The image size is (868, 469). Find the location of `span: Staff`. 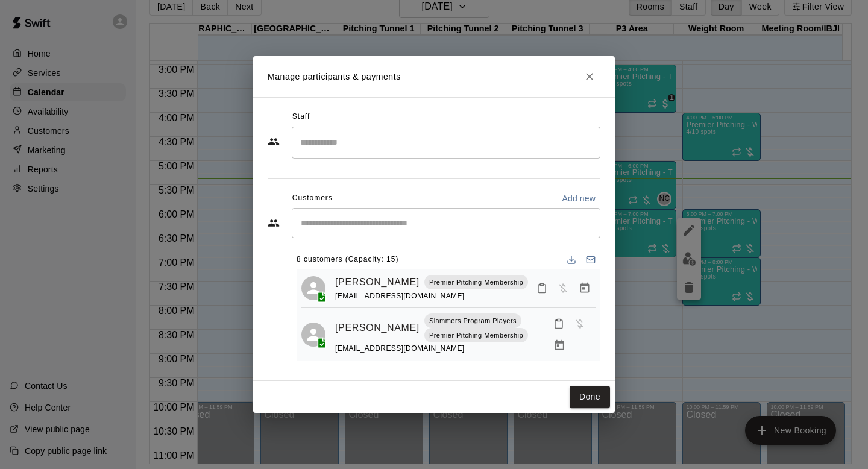

span: Staff is located at coordinates (301, 117).